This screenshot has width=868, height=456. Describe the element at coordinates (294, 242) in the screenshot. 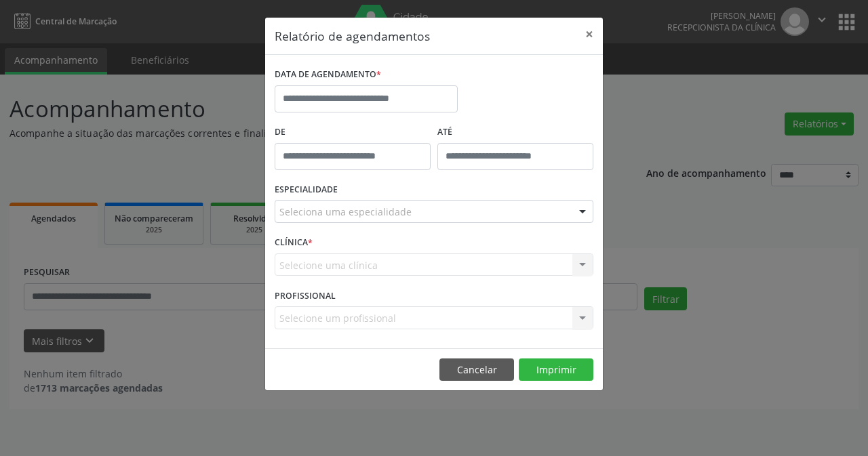

I see `label: CLÍNICA` at that location.